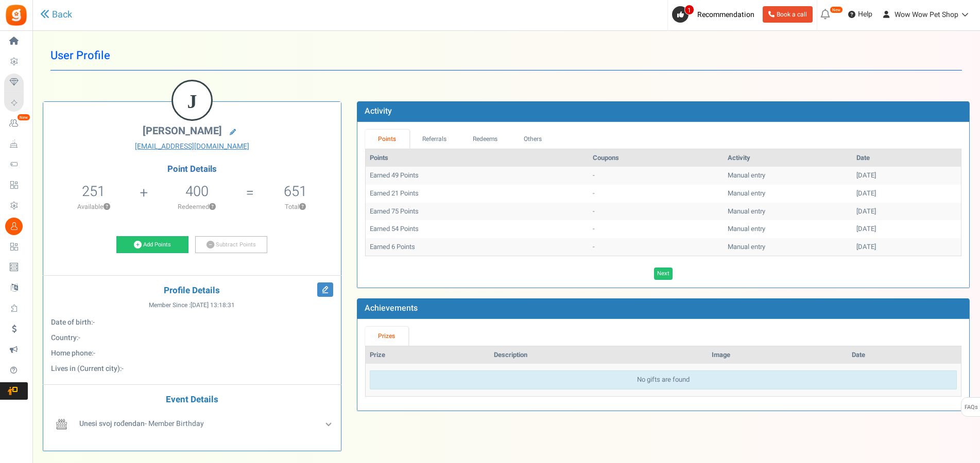 This screenshot has height=463, width=980. I want to click on td: Earned 21 Points, so click(477, 193).